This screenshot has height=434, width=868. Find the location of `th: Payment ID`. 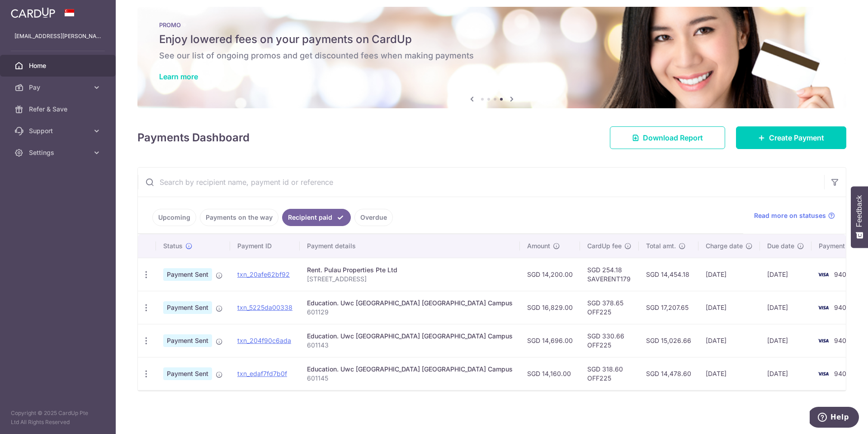

th: Payment ID is located at coordinates (265, 246).